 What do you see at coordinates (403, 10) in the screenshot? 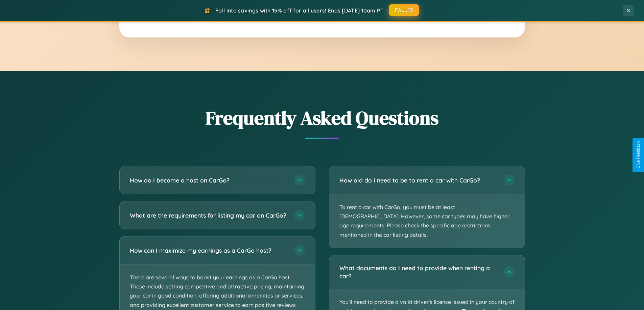
I see `button: FALL15` at bounding box center [403, 10].